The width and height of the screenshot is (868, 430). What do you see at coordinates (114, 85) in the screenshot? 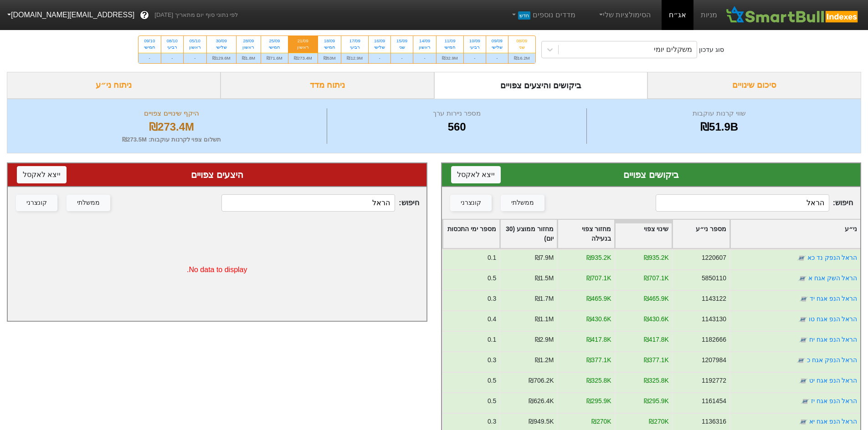
I see `div: ניתוח ני״ע` at bounding box center [114, 85].